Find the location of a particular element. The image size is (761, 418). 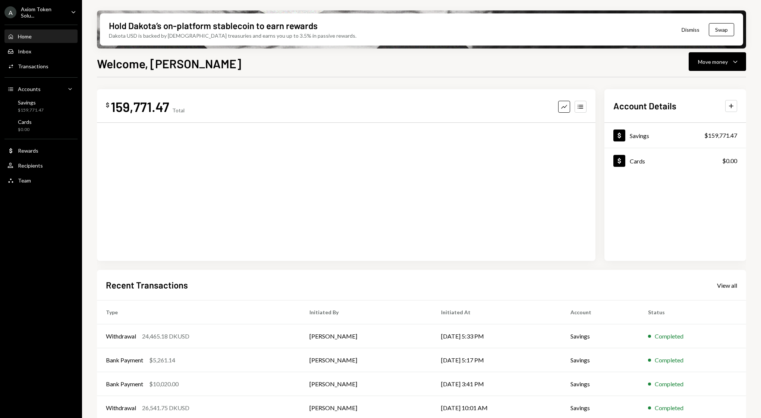

th: Initiated By is located at coordinates (366, 312).